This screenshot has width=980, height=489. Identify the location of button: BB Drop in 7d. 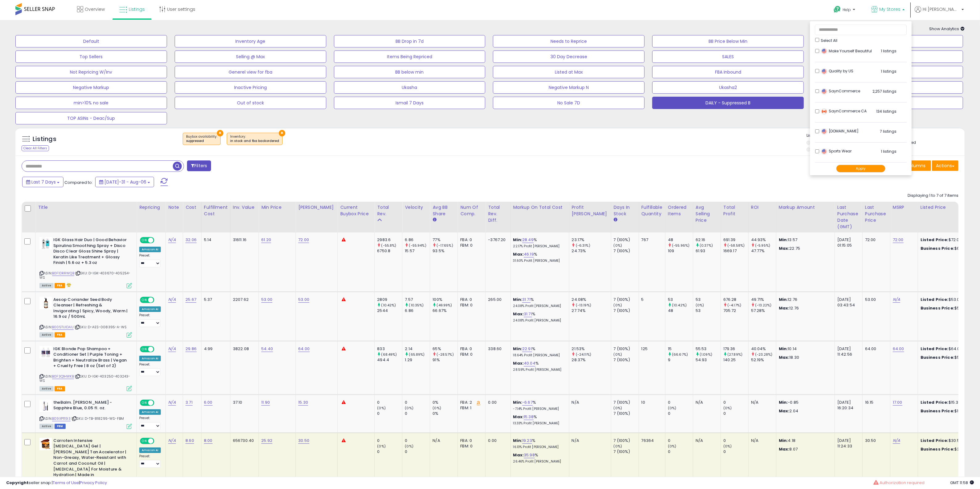
(410, 42).